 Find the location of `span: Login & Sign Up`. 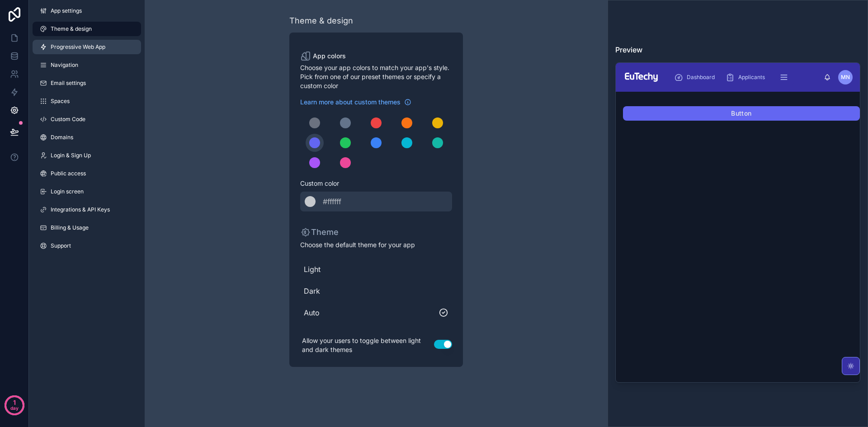

span: Login & Sign Up is located at coordinates (70, 156).